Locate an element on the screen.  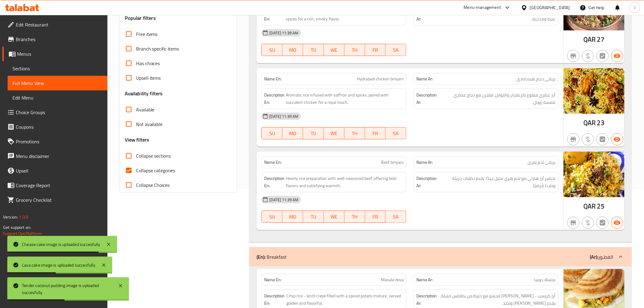
span: Aromatic rice infused with saffron and spices, paired with succulent chicken for a royal touch. is located at coordinates (344, 99).